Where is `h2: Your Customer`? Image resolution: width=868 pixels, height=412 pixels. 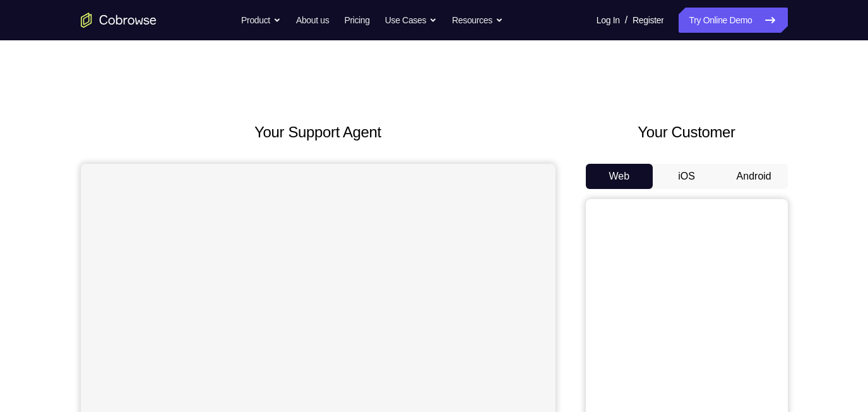 h2: Your Customer is located at coordinates (687, 132).